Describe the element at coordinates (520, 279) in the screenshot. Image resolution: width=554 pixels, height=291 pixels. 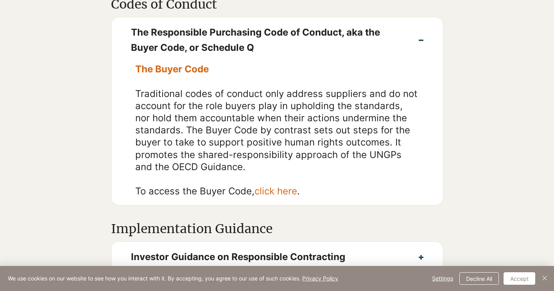
I see `button: Accept` at that location.